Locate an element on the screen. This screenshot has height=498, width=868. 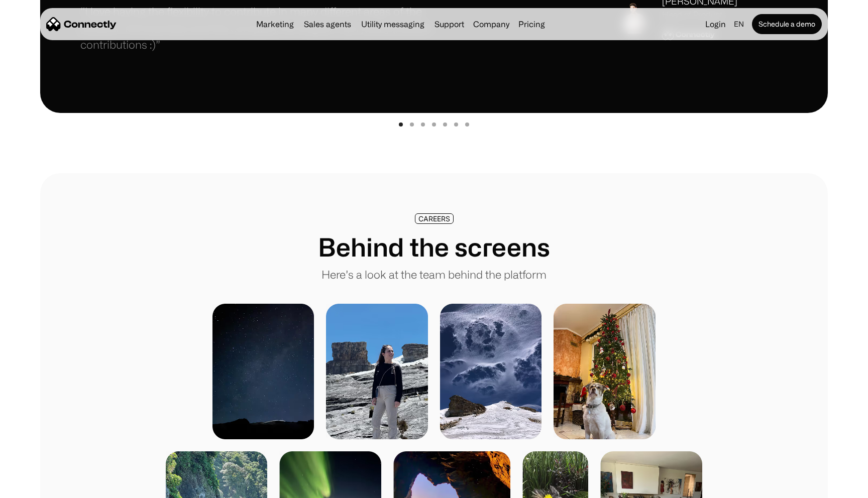
div: Company is located at coordinates (491, 24).